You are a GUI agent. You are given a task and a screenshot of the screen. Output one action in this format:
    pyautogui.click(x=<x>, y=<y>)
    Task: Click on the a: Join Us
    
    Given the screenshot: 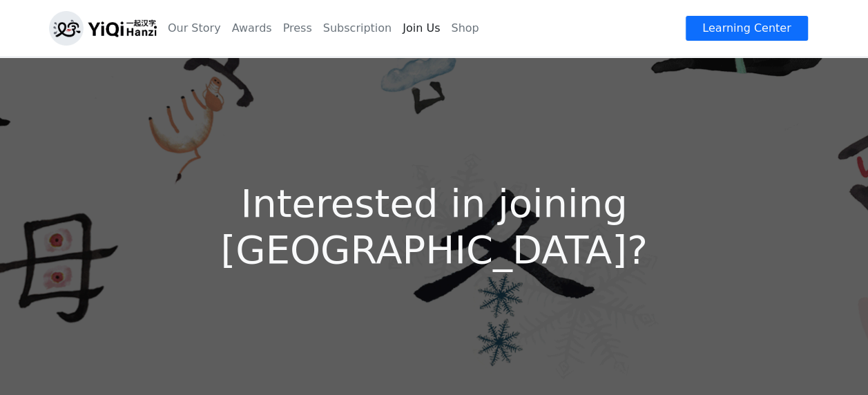 What is the action you would take?
    pyautogui.click(x=421, y=28)
    